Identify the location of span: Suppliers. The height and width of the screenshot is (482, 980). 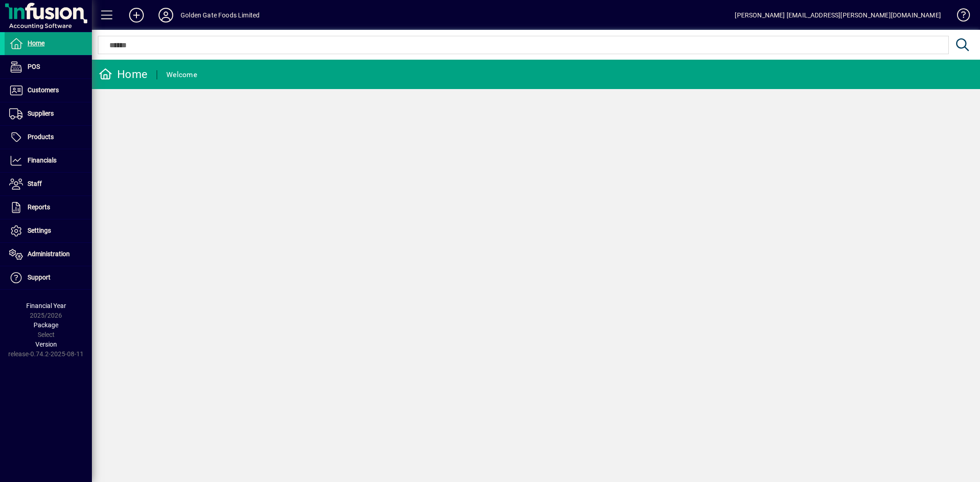
(40, 114).